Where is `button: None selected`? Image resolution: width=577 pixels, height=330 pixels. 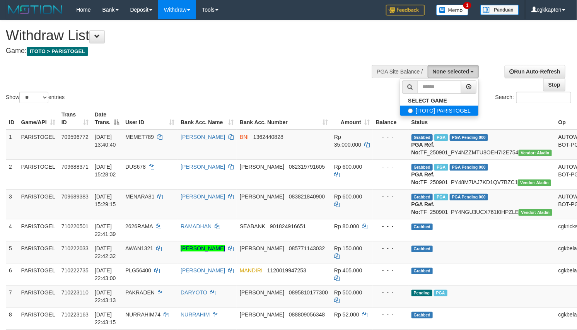 button: None selected is located at coordinates (454, 72).